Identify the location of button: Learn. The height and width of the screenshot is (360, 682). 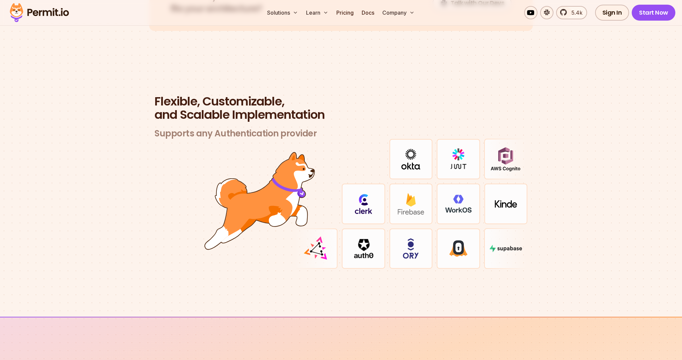
(317, 13).